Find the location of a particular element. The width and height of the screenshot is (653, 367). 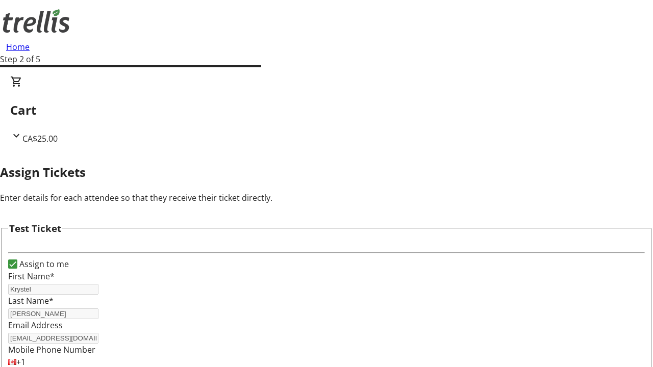

label: Assign to me is located at coordinates (43, 264).